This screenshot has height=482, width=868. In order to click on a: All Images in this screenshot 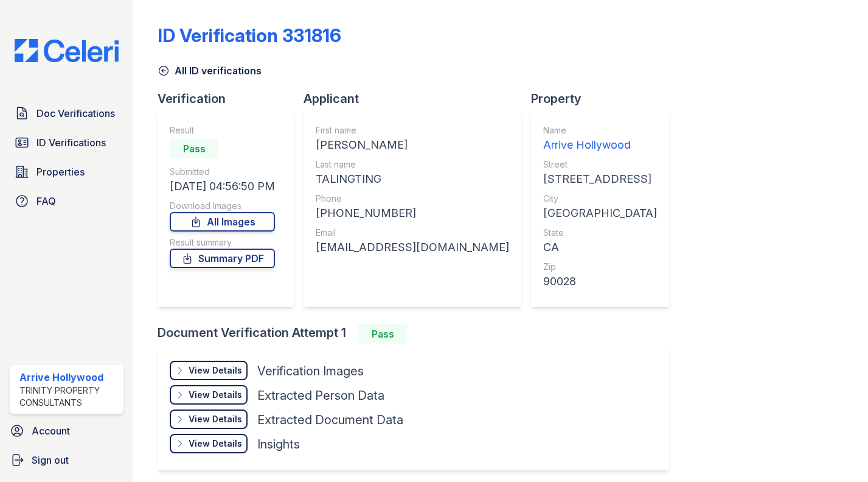, I will do `click(222, 222)`.